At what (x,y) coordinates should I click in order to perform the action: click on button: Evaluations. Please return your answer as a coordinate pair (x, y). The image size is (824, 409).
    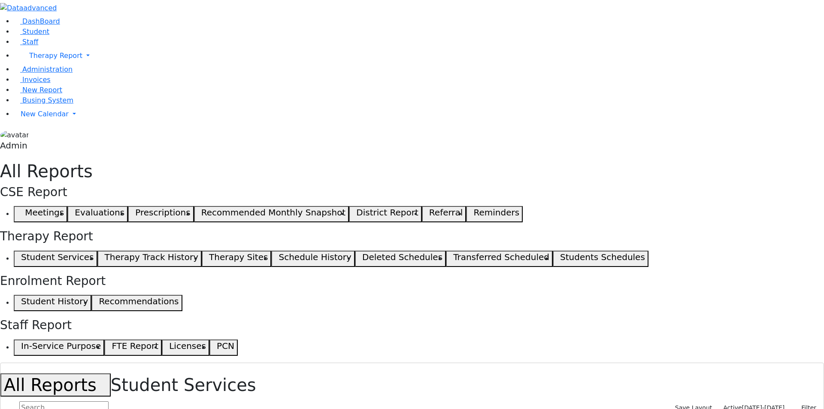
    Looking at the image, I should click on (97, 214).